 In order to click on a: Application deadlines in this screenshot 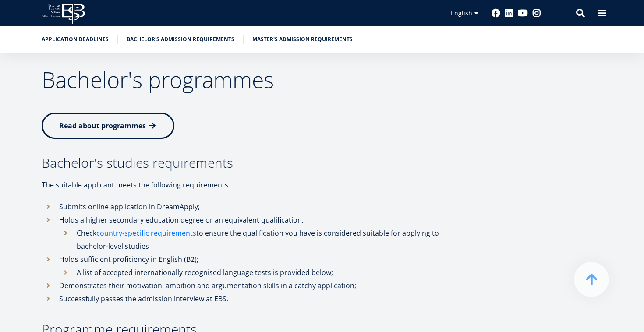, I will do `click(75, 40)`.